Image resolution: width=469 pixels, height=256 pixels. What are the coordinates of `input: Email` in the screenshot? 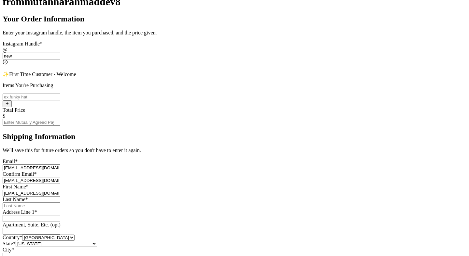 It's located at (31, 168).